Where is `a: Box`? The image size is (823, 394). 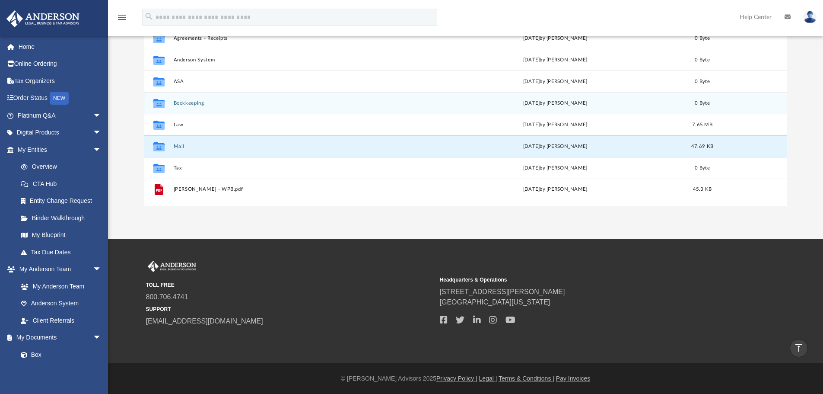 a: Box is located at coordinates (59, 354).